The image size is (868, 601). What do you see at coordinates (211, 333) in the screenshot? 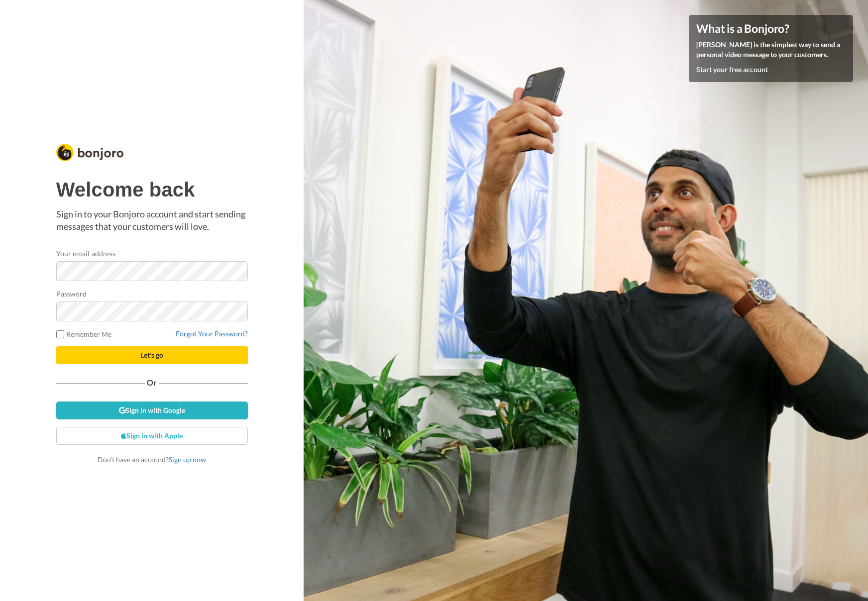
I see `a: Forgot Your Password?` at bounding box center [211, 333].